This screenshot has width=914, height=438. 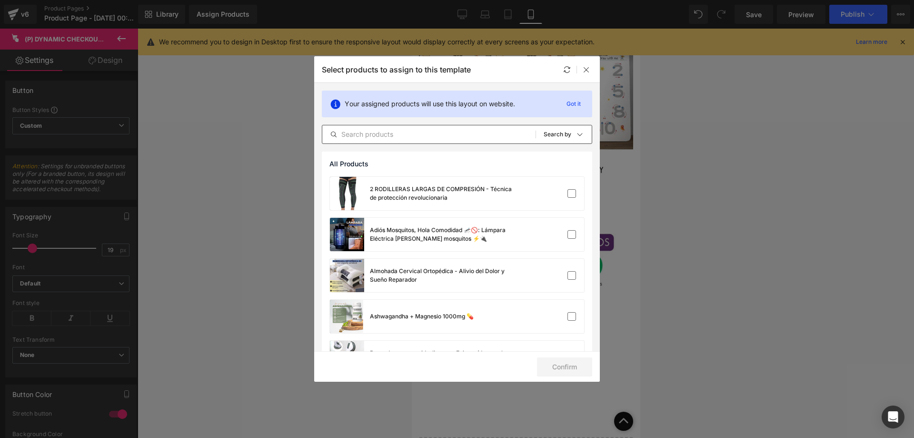 I want to click on span: All Products, so click(x=349, y=164).